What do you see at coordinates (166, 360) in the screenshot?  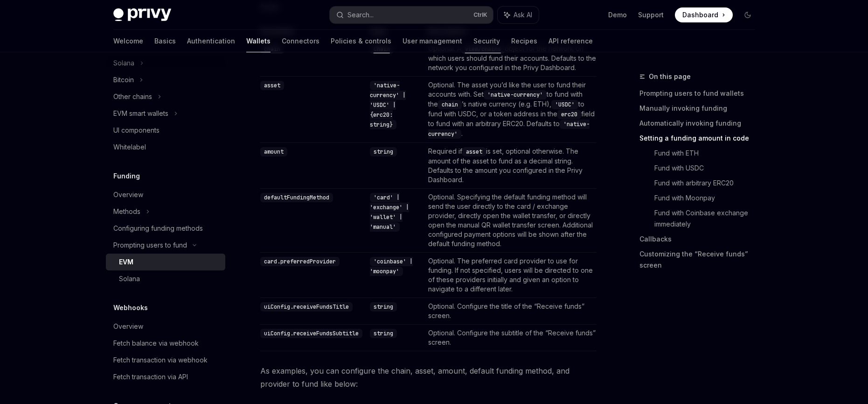 I see `a: Fetch transaction via webhook` at bounding box center [166, 360].